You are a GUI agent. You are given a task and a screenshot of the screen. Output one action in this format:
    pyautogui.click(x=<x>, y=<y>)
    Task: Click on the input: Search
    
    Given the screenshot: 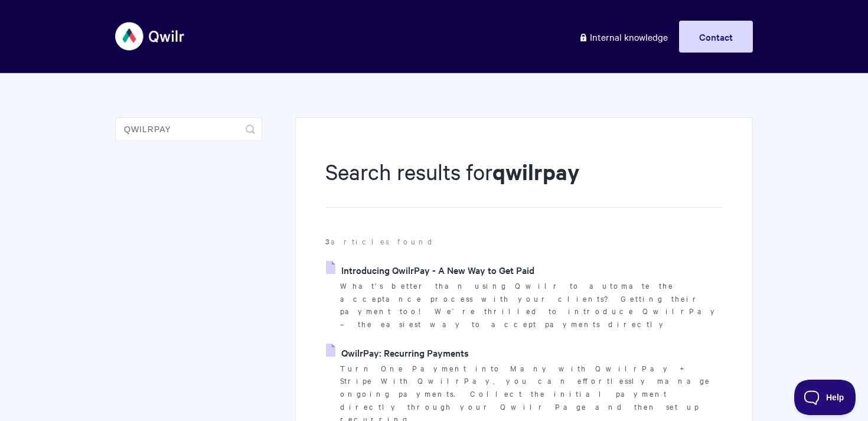 What is the action you would take?
    pyautogui.click(x=188, y=129)
    